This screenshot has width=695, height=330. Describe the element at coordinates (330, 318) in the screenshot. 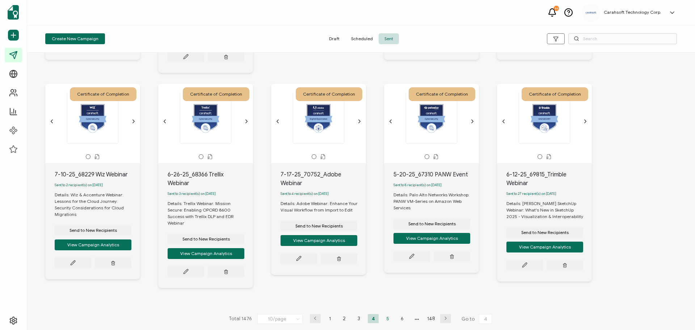

I see `li: 1` at that location.